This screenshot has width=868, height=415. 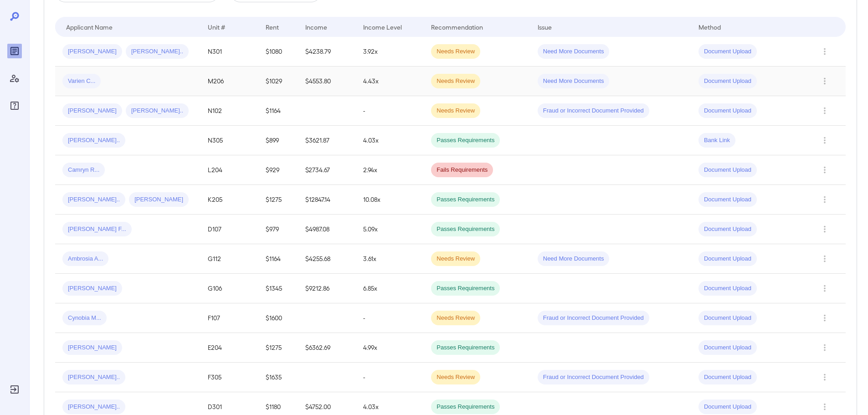 What do you see at coordinates (217, 27) in the screenshot?
I see `div: Unit #` at bounding box center [217, 27].